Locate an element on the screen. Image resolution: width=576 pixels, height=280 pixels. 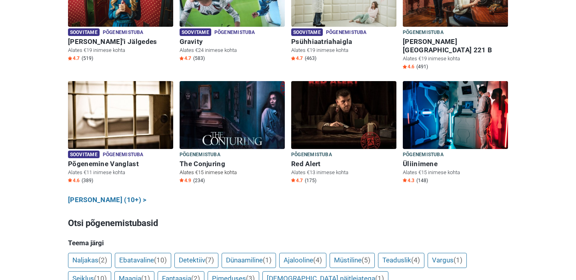
h6: Üliinimene is located at coordinates (455, 164).